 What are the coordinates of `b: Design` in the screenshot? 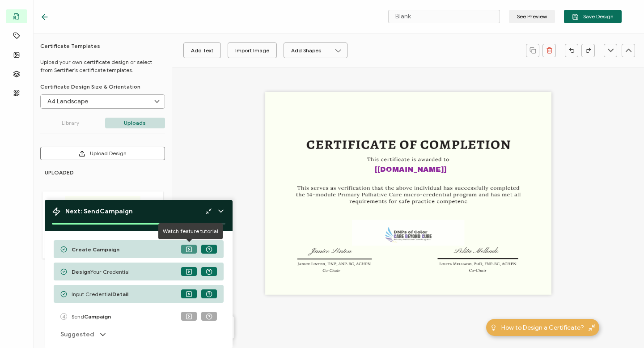 It's located at (81, 272).